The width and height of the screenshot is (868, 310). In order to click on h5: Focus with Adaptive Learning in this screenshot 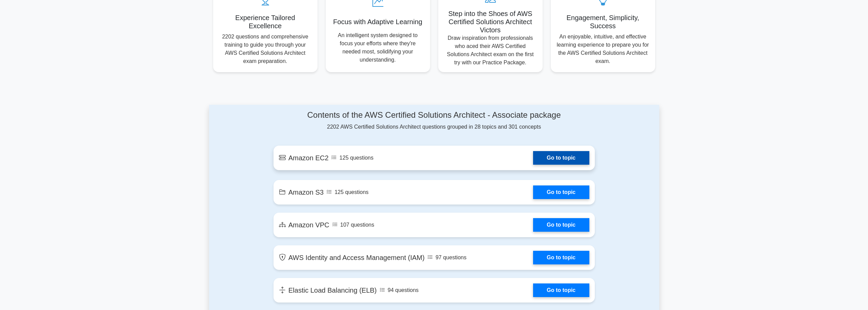, I will do `click(378, 21)`.